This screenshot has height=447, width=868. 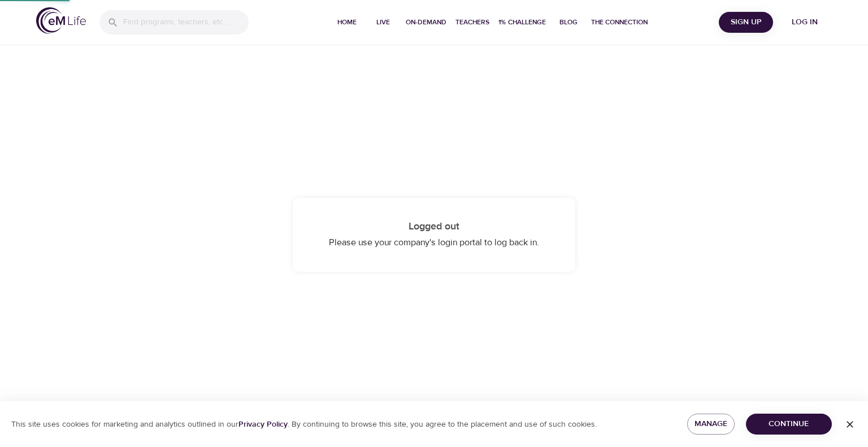 I want to click on span: Please use your company's login portal to log back in., so click(x=434, y=242).